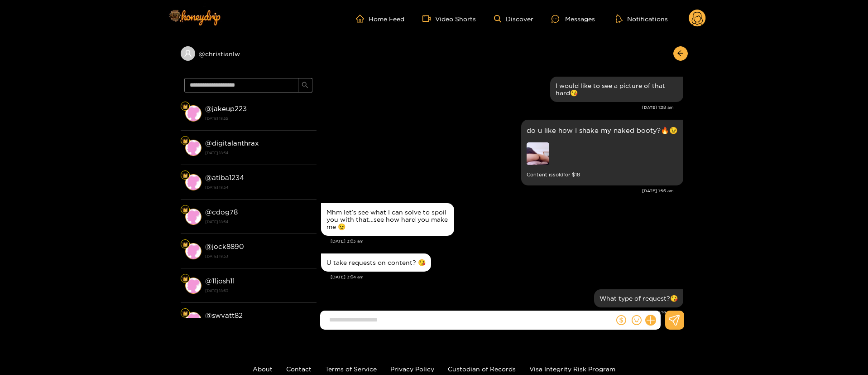 The width and height of the screenshot is (868, 375). Describe the element at coordinates (380, 19) in the screenshot. I see `a: Home Feed` at that location.